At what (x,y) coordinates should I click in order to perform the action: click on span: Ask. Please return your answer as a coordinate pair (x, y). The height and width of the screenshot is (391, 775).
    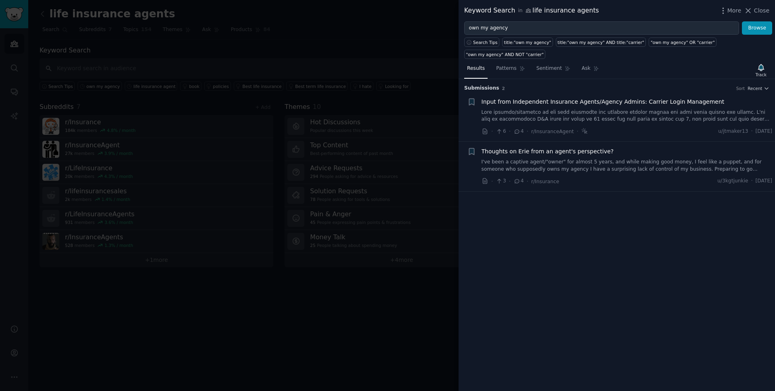
    Looking at the image, I should click on (586, 69).